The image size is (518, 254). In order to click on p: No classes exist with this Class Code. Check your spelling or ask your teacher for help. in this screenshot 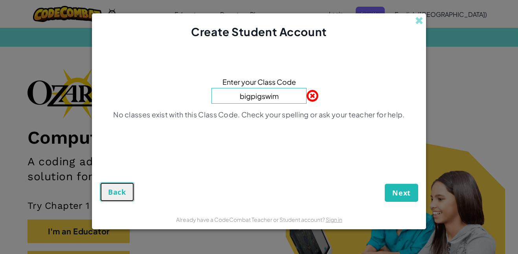, I will do `click(259, 115)`.